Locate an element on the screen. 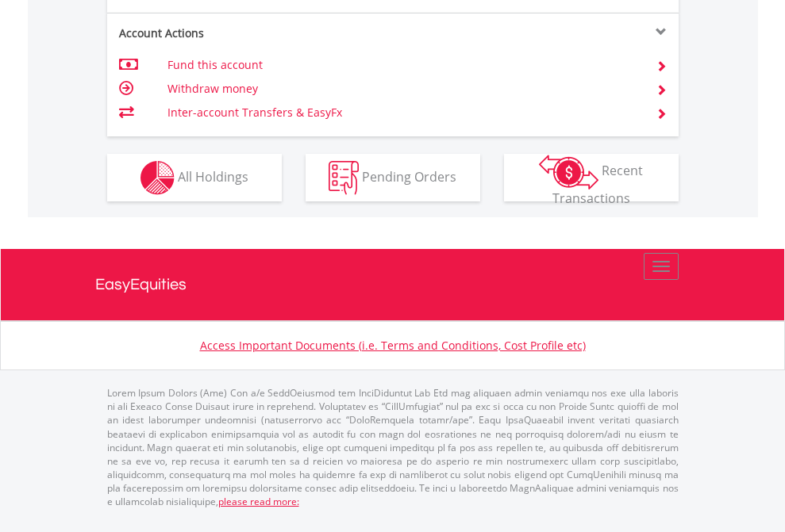  a: EasyEquities is located at coordinates (392, 285).